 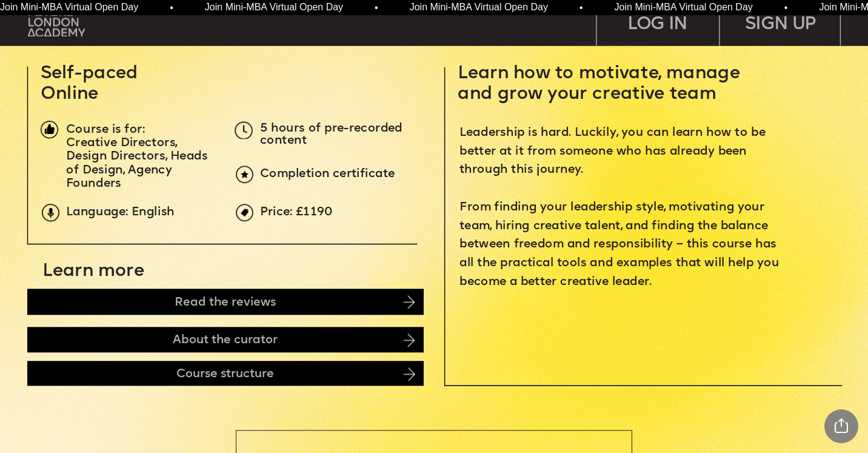 What do you see at coordinates (51, 212) in the screenshot?
I see `img: upload-9eb2eadd-7bf9-4b2b-b585-6dd8b9275b41.png` at bounding box center [51, 212].